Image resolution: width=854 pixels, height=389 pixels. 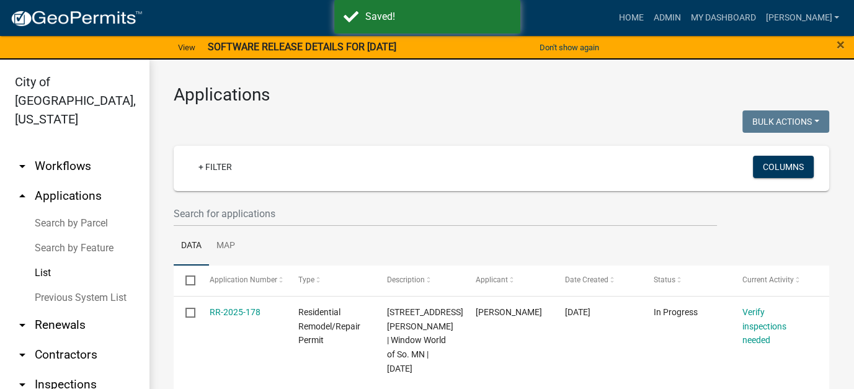 What do you see at coordinates (438, 17) in the screenshot?
I see `div: Saved!` at bounding box center [438, 17].